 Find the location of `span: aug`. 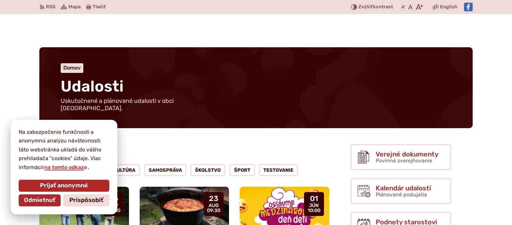

span: aug is located at coordinates (214, 206).